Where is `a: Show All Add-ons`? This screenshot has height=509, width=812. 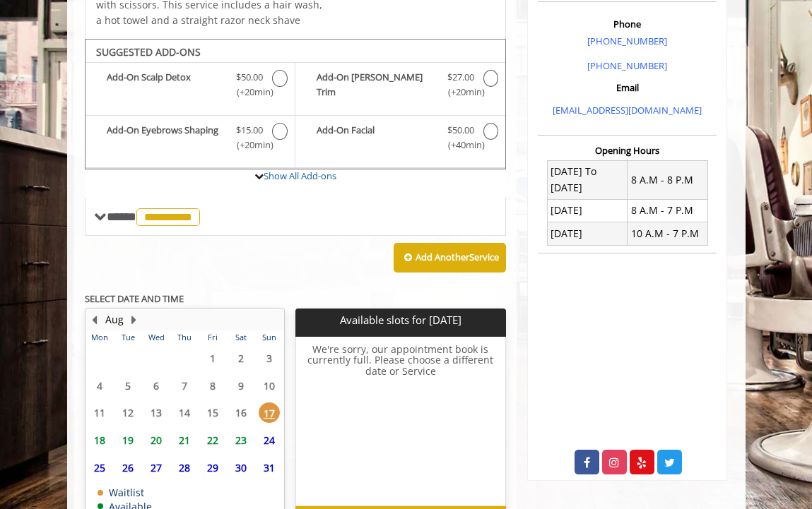
a: Show All Add-ons is located at coordinates (300, 176).